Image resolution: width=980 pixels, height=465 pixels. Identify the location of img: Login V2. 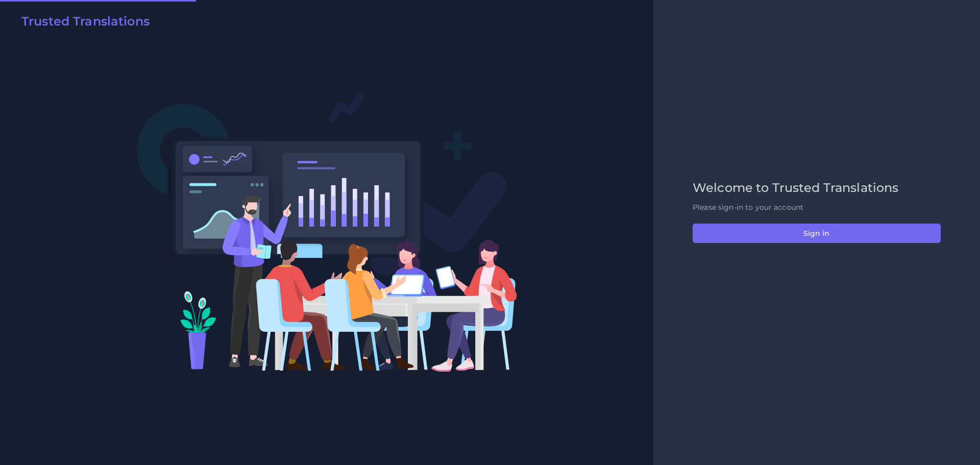
(327, 232).